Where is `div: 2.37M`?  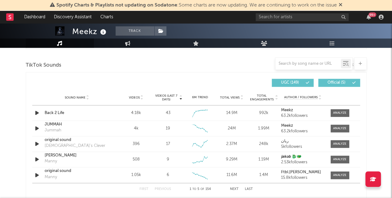
div: 2.37M is located at coordinates (232, 144).